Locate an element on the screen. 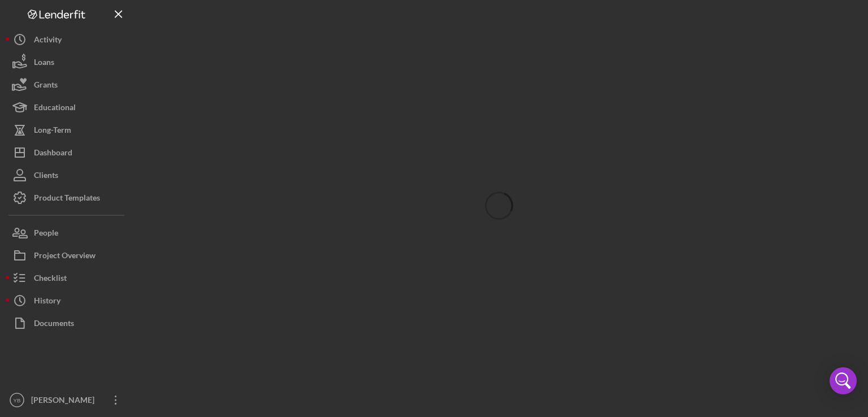  div: Checklist is located at coordinates (50, 279).